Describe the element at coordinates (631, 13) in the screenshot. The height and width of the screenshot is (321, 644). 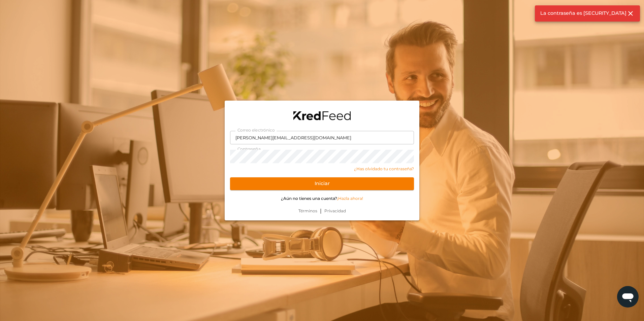
I see `i: clear` at that location.